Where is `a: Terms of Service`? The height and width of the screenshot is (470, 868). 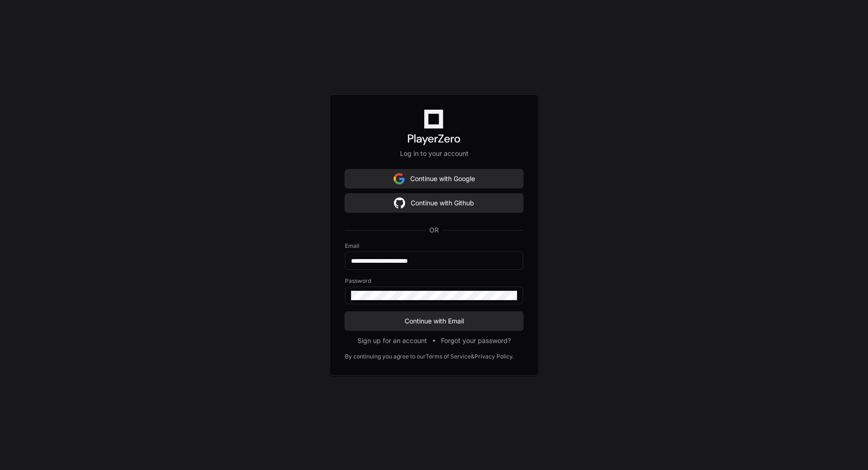 a: Terms of Service is located at coordinates (448, 357).